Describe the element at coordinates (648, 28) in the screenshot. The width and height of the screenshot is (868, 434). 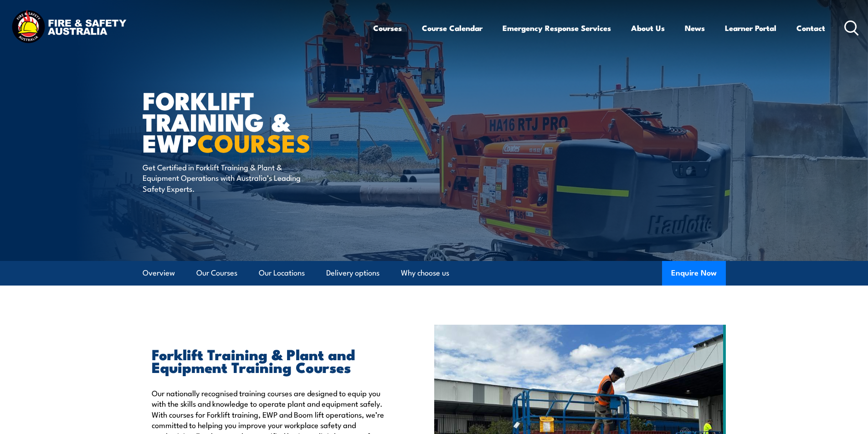
I see `a: About Us` at that location.